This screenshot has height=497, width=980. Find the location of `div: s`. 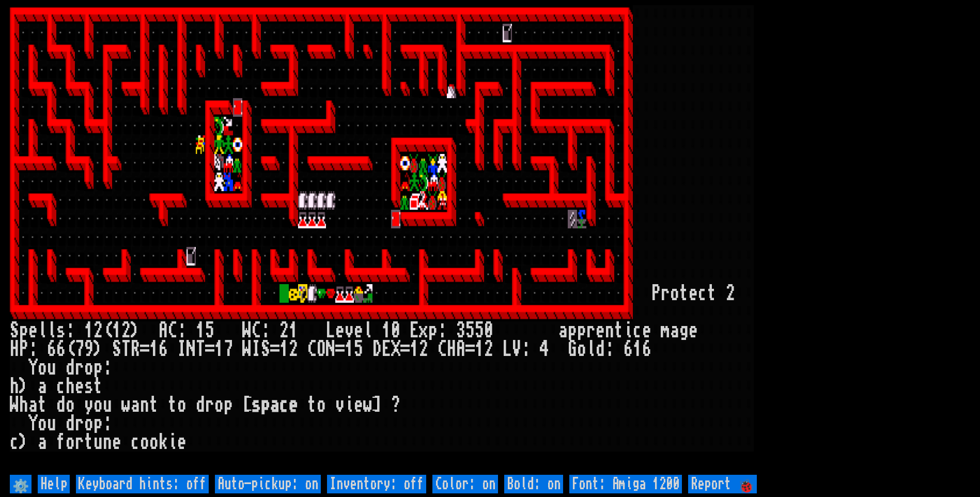

div: s is located at coordinates (256, 405).